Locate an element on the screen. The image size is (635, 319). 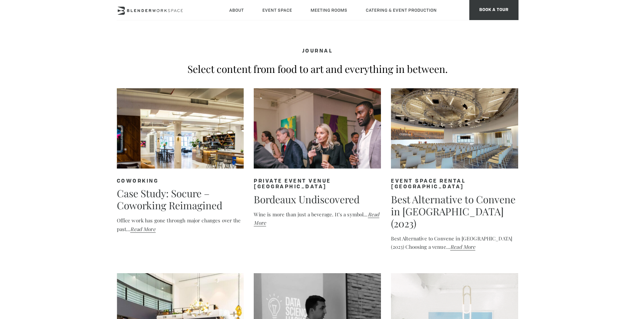
div: Coworking is located at coordinates (180, 181).